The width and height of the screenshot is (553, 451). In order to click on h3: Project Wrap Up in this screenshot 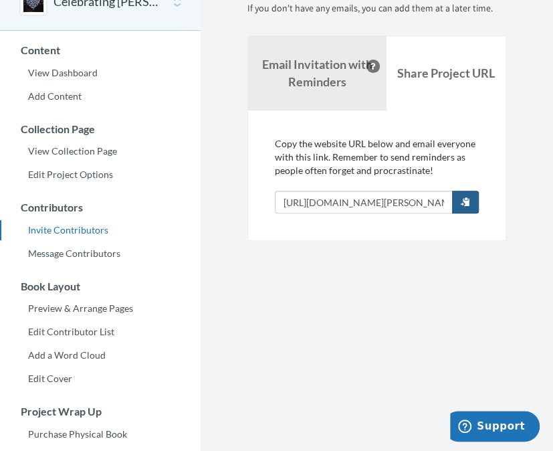, I will do `click(100, 411)`.